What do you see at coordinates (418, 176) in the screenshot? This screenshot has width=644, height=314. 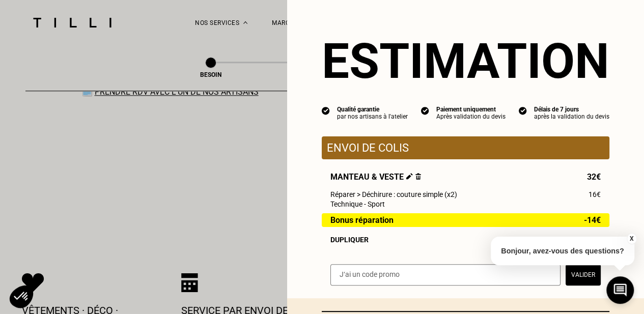 I see `img: Supprimer` at bounding box center [418, 176].